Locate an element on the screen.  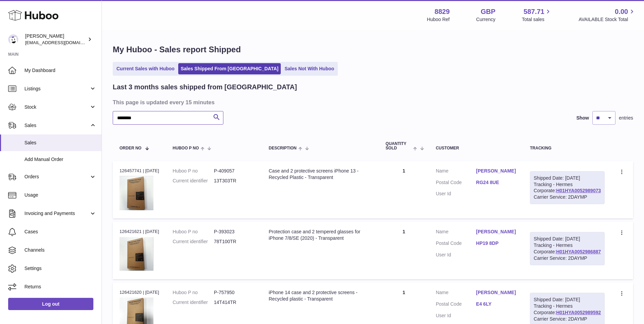
a: 0.00 AVAILABLE Stock Total is located at coordinates (607, 15).